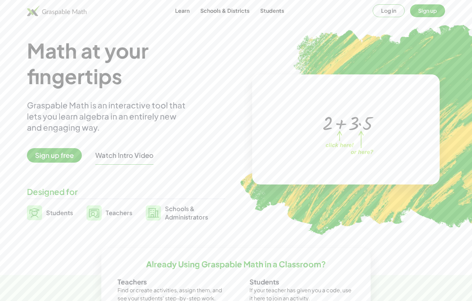 The image size is (472, 301). Describe the element at coordinates (124, 155) in the screenshot. I see `button: Watch Intro Video` at that location.